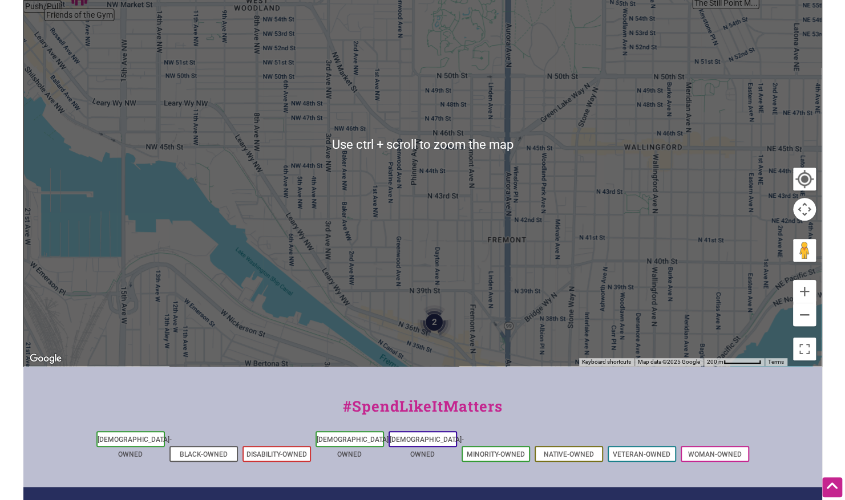  What do you see at coordinates (204, 455) in the screenshot?
I see `a: Black-Owned` at bounding box center [204, 455].